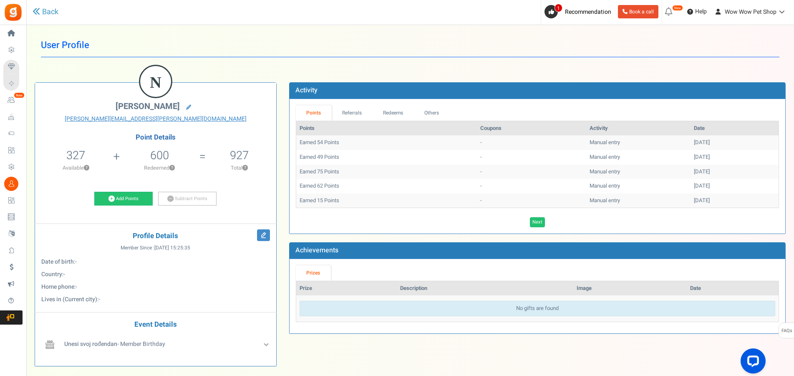 This screenshot has height=376, width=794. Describe the element at coordinates (160, 168) in the screenshot. I see `p: Redeemed` at that location.